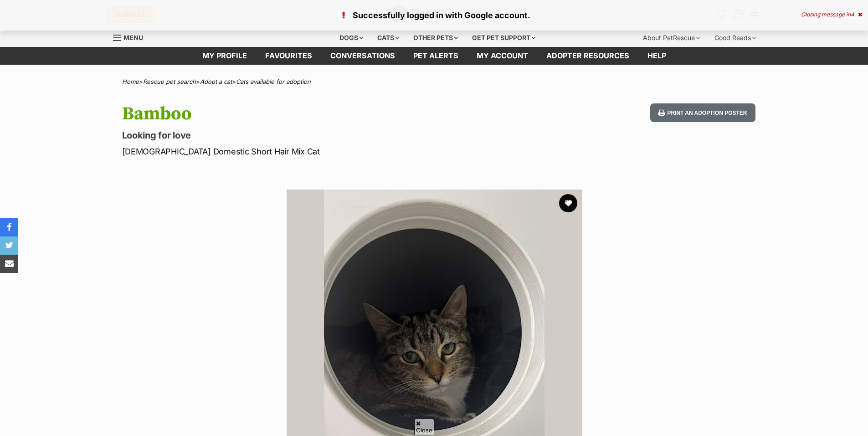 Image resolution: width=868 pixels, height=436 pixels. I want to click on div: About PetRescue, so click(671, 37).